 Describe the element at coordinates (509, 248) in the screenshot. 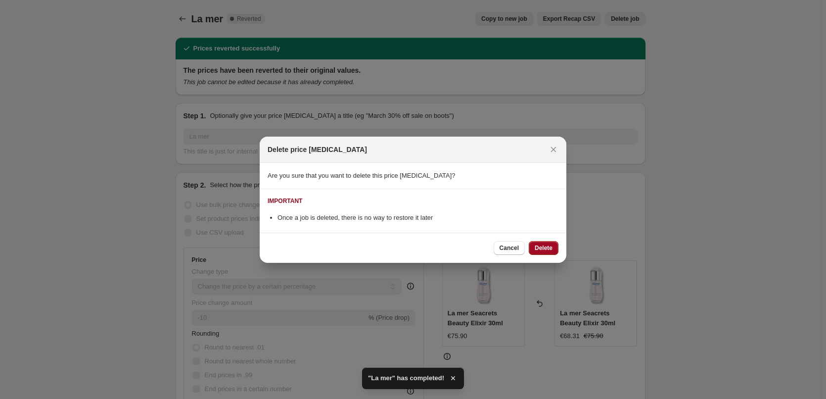

I see `button: Cancel` at that location.